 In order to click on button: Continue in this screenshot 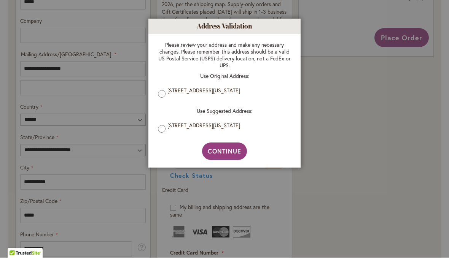, I will do `click(224, 152)`.